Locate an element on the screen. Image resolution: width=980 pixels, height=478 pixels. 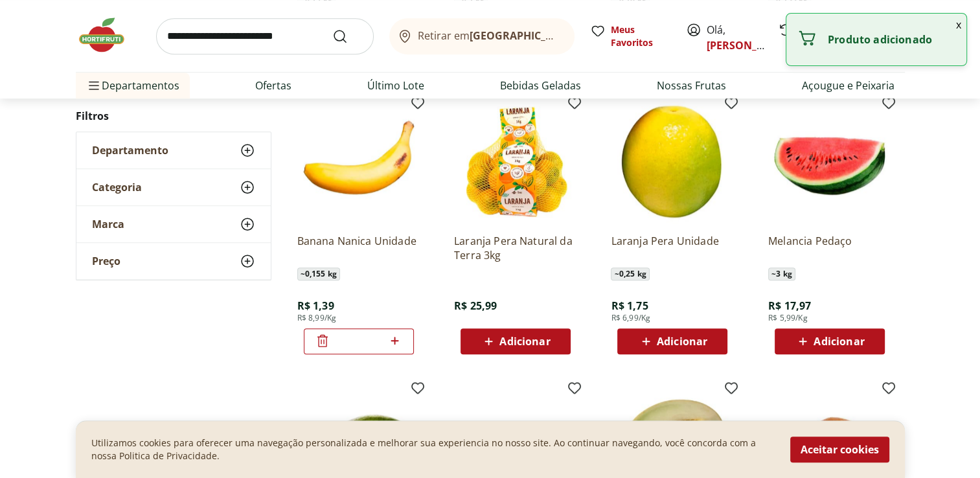
button: Categoria is located at coordinates (174, 188).